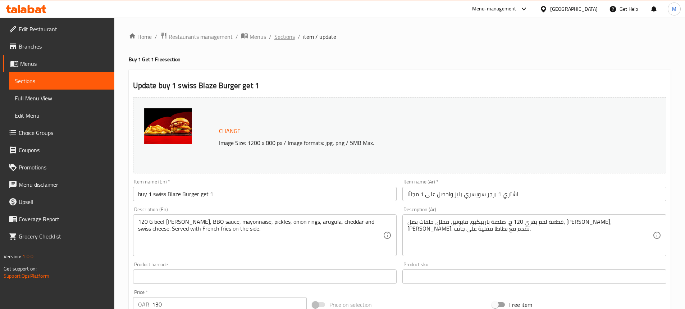  Describe the element at coordinates (28, 256) in the screenshot. I see `span: 1.0.0` at that location.